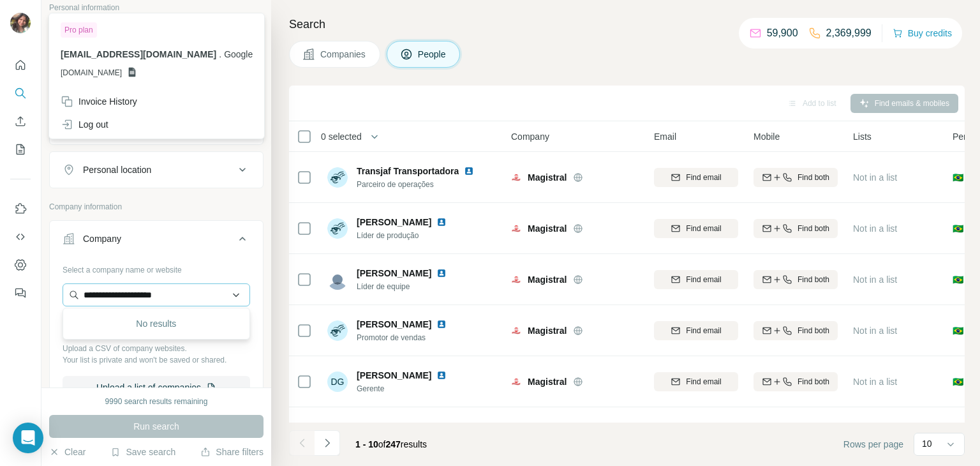  What do you see at coordinates (157, 324) in the screenshot?
I see `div: No results` at bounding box center [157, 324].